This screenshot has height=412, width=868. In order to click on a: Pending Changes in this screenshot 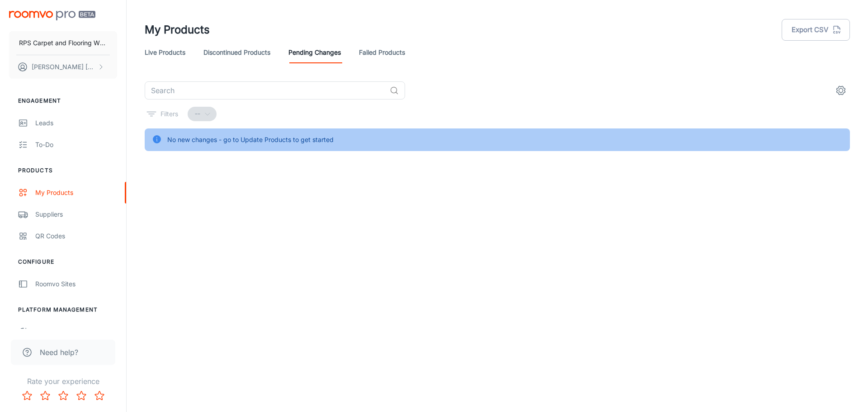, I will do `click(315, 52)`.